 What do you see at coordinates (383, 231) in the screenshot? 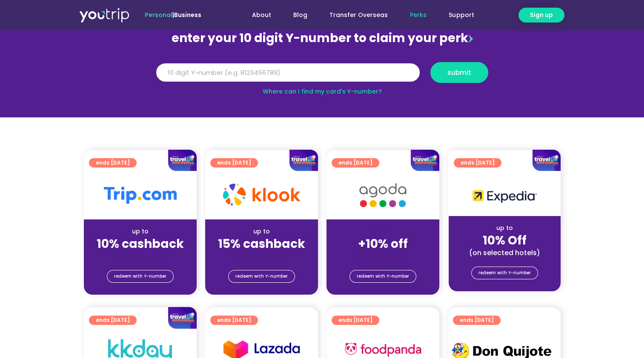
I see `span: up to` at bounding box center [383, 231].